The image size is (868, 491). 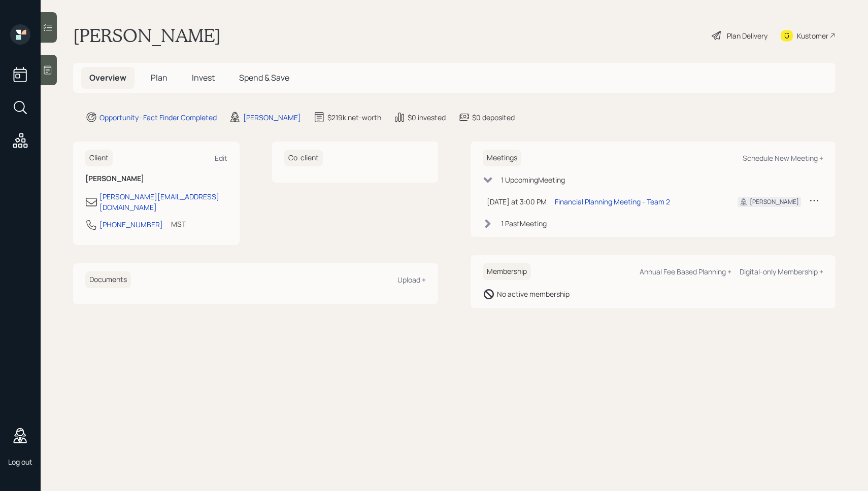 I want to click on div: 1 Upcoming Meeting, so click(x=533, y=179).